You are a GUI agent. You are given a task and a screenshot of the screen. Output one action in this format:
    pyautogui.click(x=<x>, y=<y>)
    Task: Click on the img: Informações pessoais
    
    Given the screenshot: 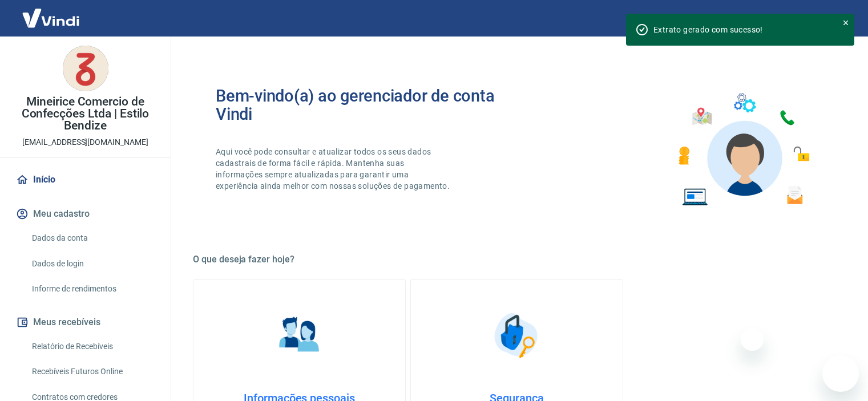 What is the action you would take?
    pyautogui.click(x=299, y=335)
    